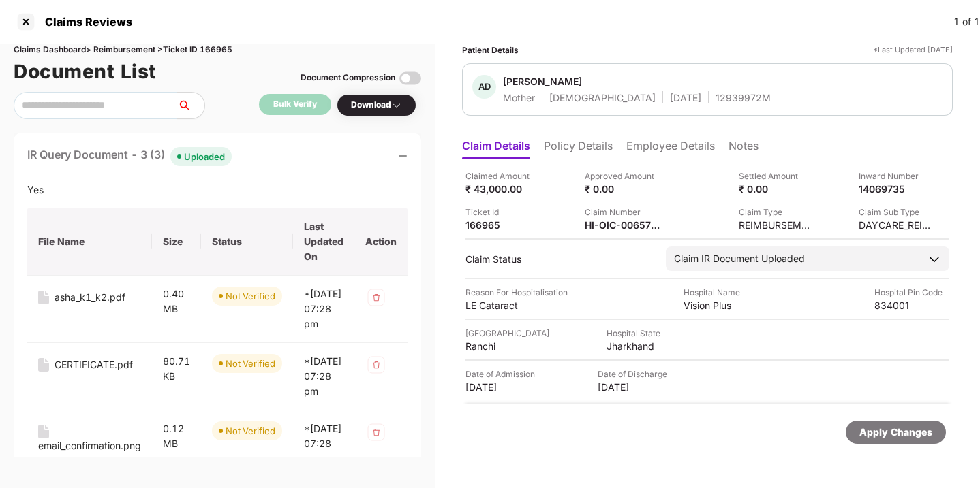  Describe the element at coordinates (644, 346) in the screenshot. I see `div: Jharkhand` at that location.